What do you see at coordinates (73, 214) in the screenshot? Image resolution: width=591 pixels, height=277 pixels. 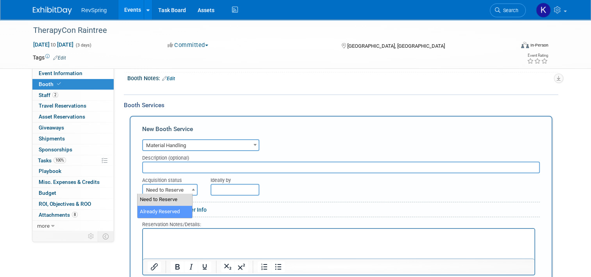 I see `a: Attachments8` at bounding box center [73, 214].